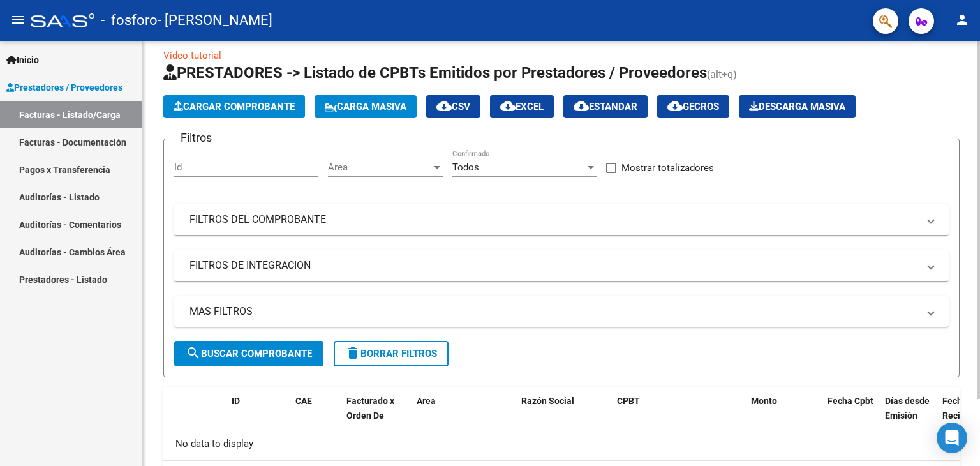  What do you see at coordinates (522, 107) in the screenshot?
I see `button: EXCEL` at bounding box center [522, 107].